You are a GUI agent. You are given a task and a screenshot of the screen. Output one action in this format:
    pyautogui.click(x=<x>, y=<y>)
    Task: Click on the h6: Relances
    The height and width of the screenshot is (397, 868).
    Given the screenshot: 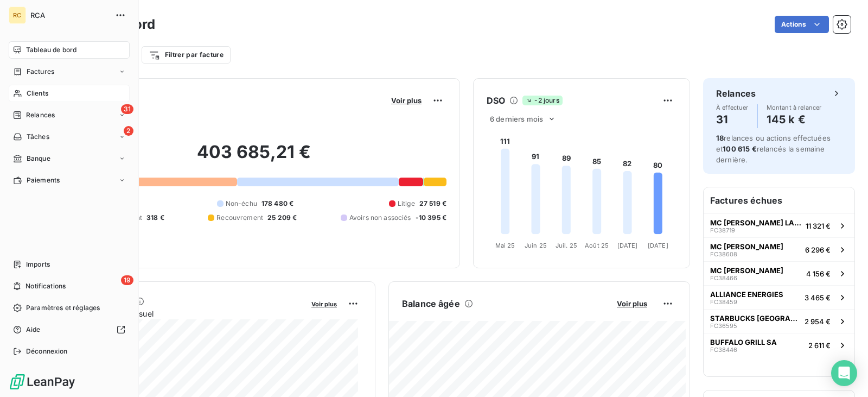 What is the action you would take?
    pyautogui.click(x=736, y=93)
    